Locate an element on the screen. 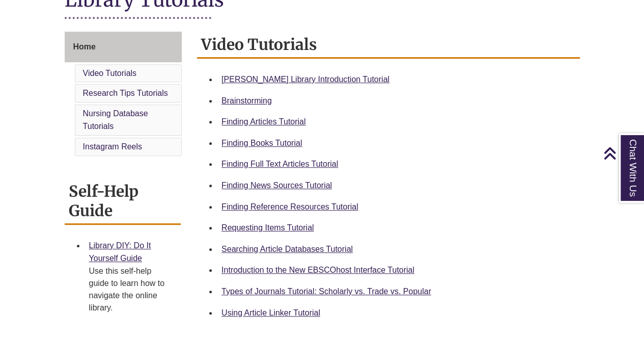 The image size is (644, 339). a: Finding Full Text Articles Tutorial is located at coordinates (279, 164).